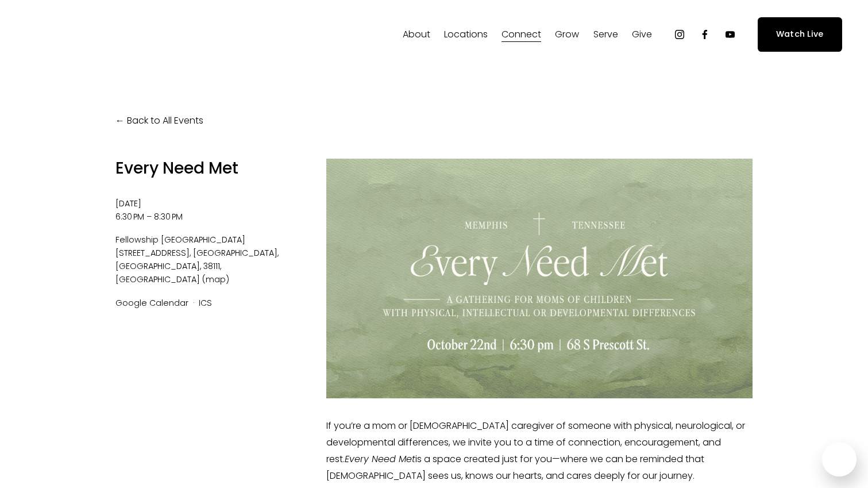  What do you see at coordinates (215, 279) in the screenshot?
I see `a: (map)` at bounding box center [215, 279].